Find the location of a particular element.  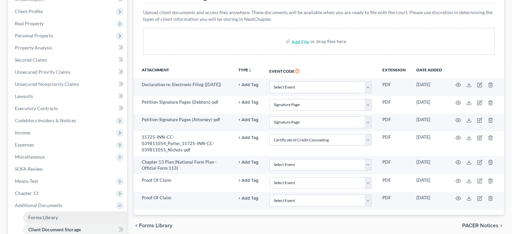

span: Unsecured Priority Claims is located at coordinates (42, 72).